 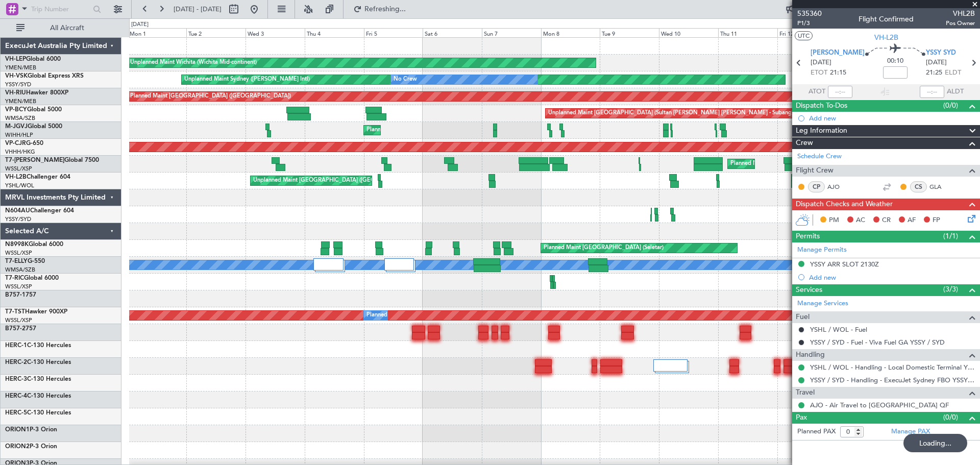 I want to click on a: N8998KGlobal 6000, so click(x=34, y=244).